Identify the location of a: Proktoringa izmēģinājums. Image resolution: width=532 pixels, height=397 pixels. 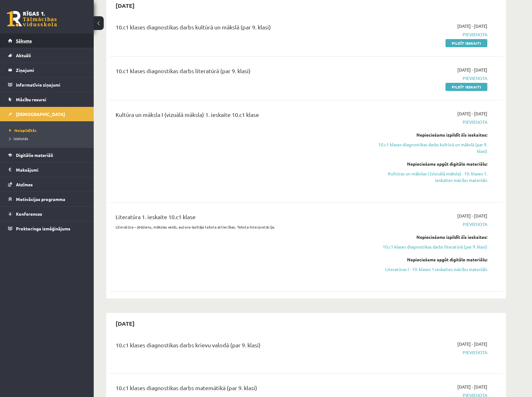
(47, 229).